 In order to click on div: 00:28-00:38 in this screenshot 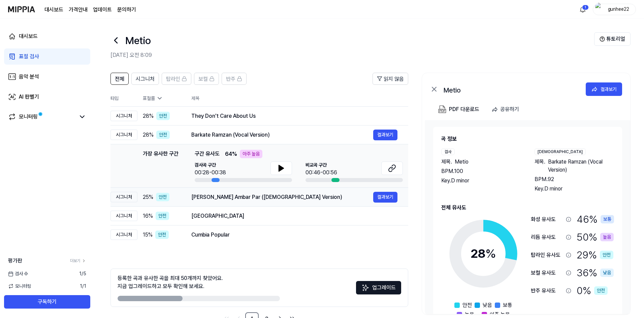, I will do `click(210, 173)`.